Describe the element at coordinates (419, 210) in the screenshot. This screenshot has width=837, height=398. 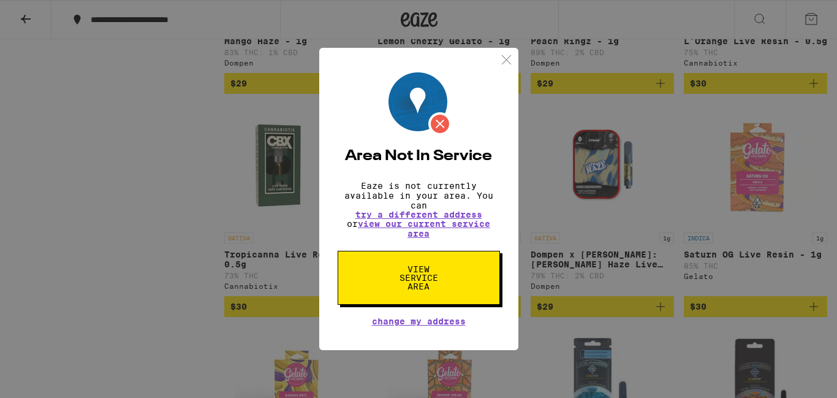
I see `p: Eaze is not currently available in your area. You can or` at that location.